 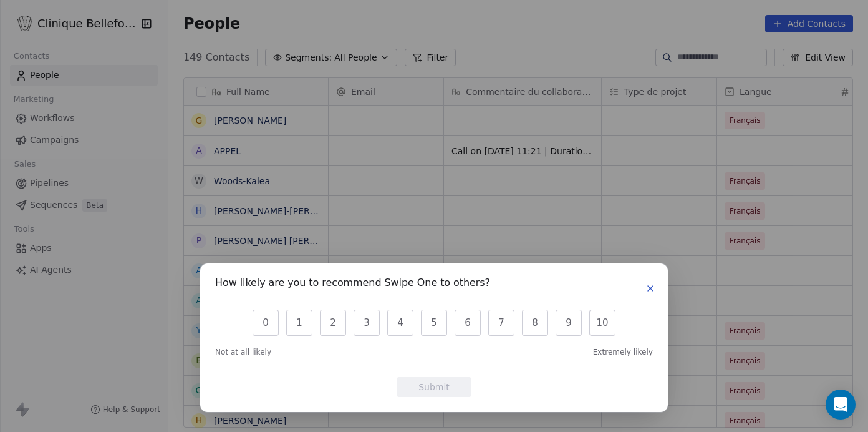 What do you see at coordinates (300, 323) in the screenshot?
I see `button: 1` at bounding box center [300, 323].